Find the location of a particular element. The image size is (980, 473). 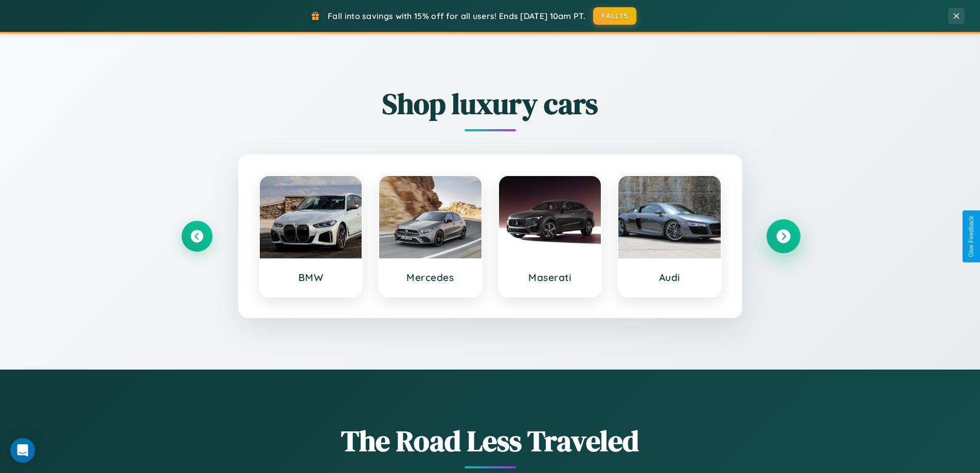

div: Open Intercom Messenger is located at coordinates (23, 450).